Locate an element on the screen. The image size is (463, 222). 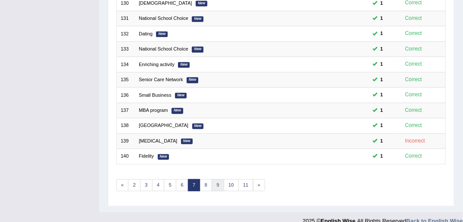
div: Incorrect is located at coordinates (415, 141).